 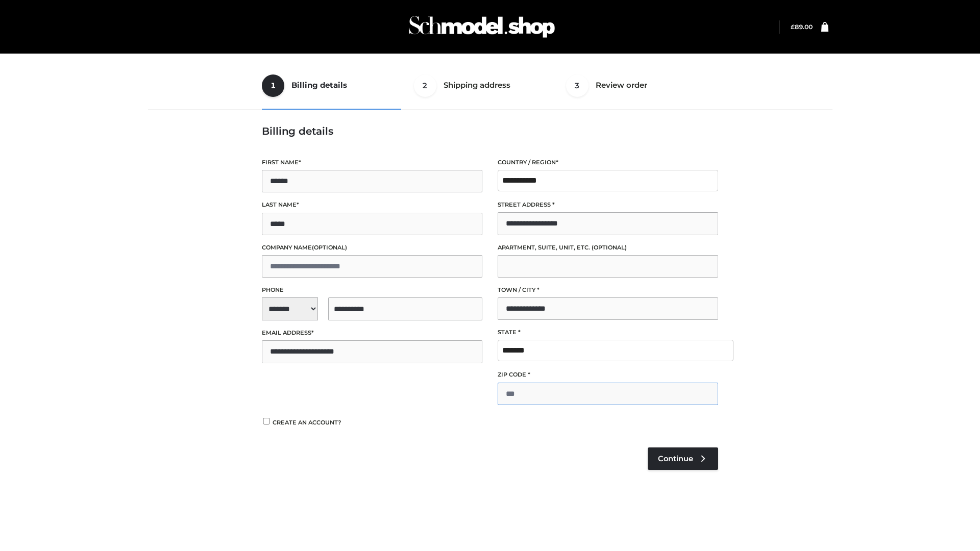 I want to click on label: Last name, so click(x=372, y=205).